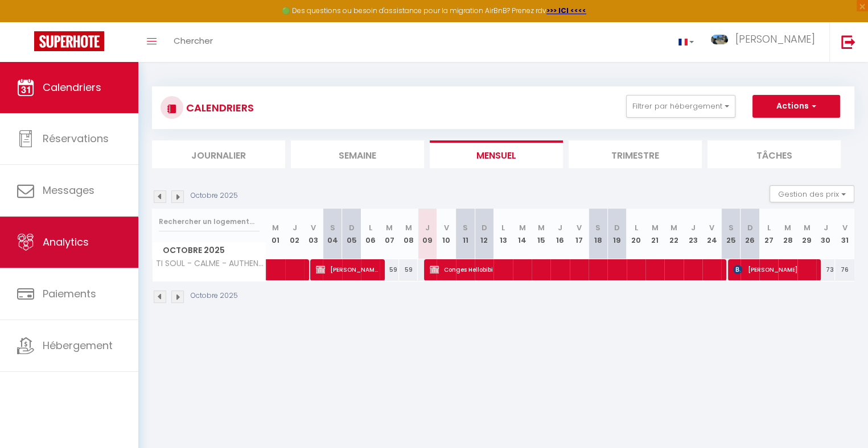 The width and height of the screenshot is (868, 448). I want to click on th: 20, so click(635, 234).